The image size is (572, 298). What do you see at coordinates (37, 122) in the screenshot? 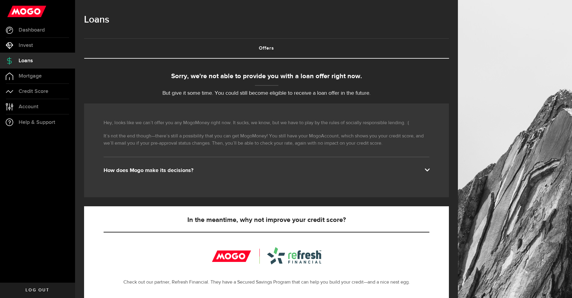
I see `span: Help & Support` at bounding box center [37, 122].